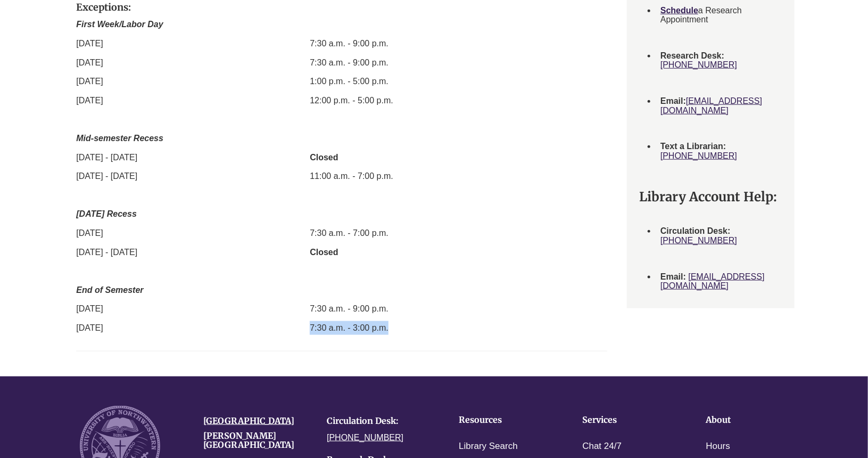 The width and height of the screenshot is (868, 458). Describe the element at coordinates (602, 446) in the screenshot. I see `a: Chat 24/7` at that location.